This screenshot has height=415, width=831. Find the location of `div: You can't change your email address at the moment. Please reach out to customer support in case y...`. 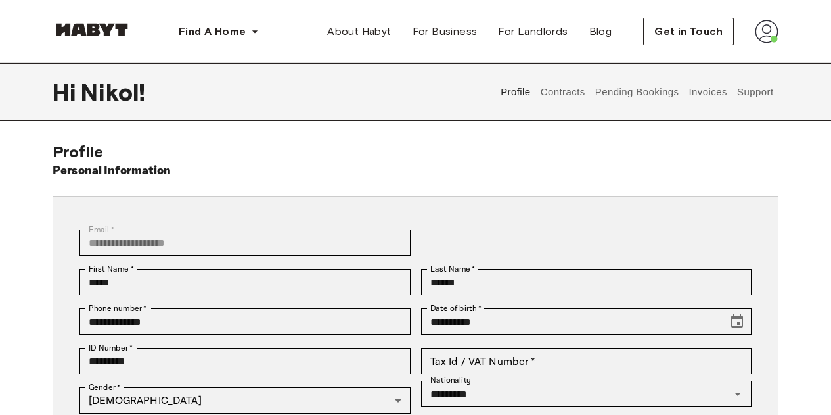

div: You can't change your email address at the moment. Please reach out to customer support in case y... is located at coordinates (245, 242).